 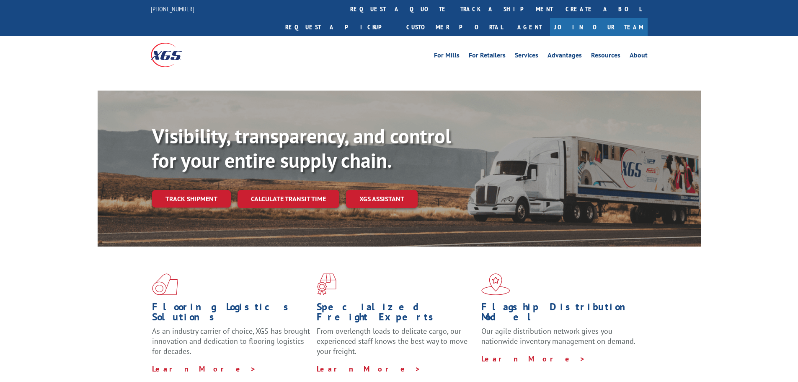 I want to click on b: Visibility, transparency, and control for your entire supply chain., so click(x=302, y=148).